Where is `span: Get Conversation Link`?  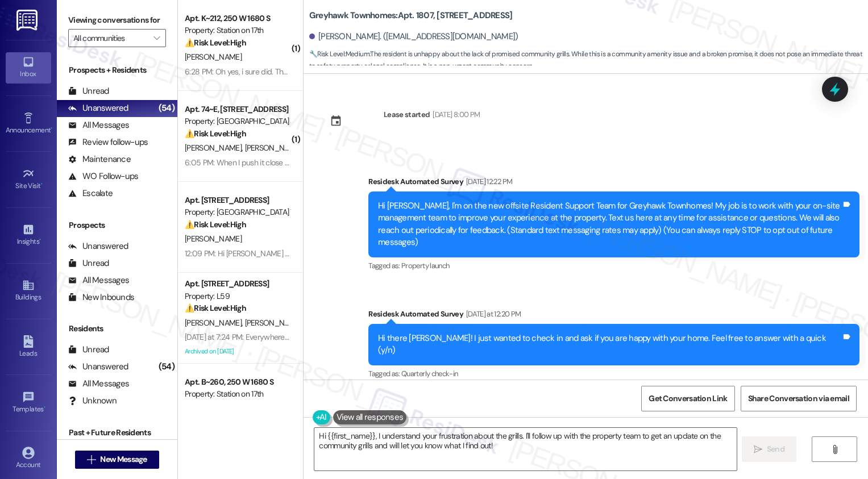
span: Get Conversation Link is located at coordinates (688, 399).